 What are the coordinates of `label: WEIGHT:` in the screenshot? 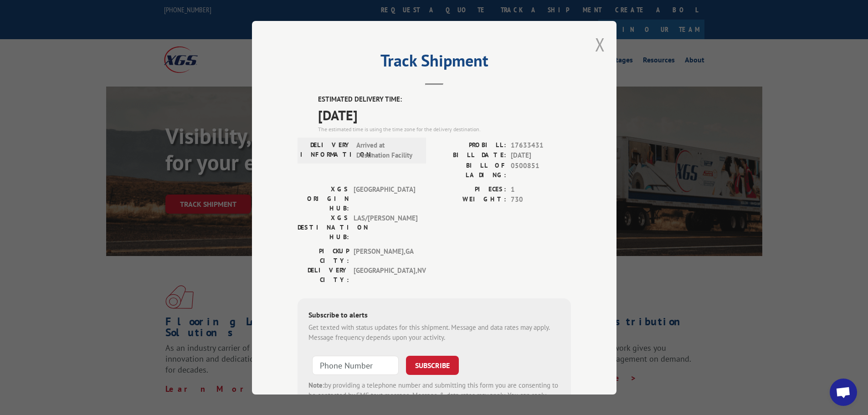 It's located at (470, 199).